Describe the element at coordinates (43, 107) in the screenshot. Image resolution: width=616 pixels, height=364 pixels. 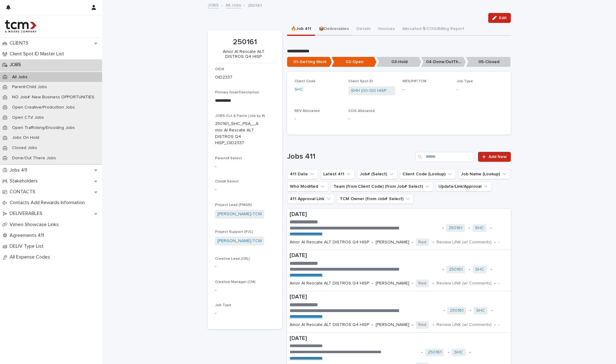
I see `p: Open Creative/Production Jobs` at that location.